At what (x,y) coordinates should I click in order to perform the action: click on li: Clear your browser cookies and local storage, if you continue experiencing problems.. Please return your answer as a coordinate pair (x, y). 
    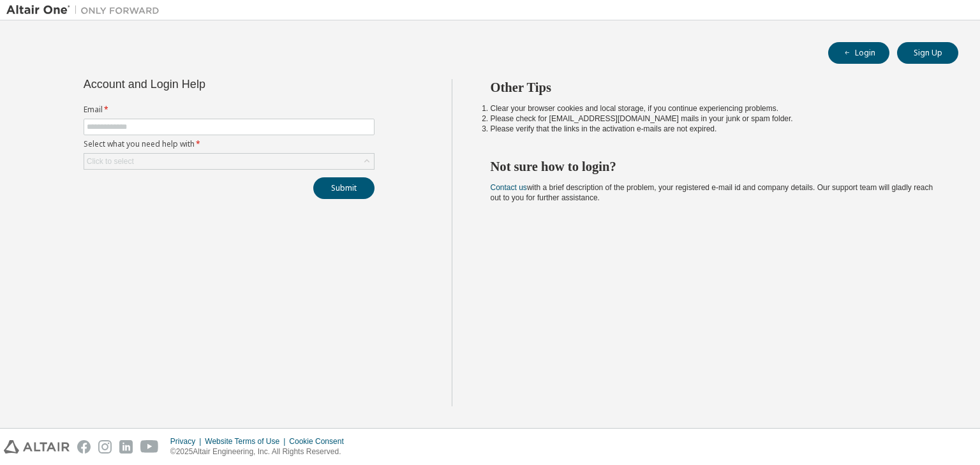
    Looking at the image, I should click on (713, 109).